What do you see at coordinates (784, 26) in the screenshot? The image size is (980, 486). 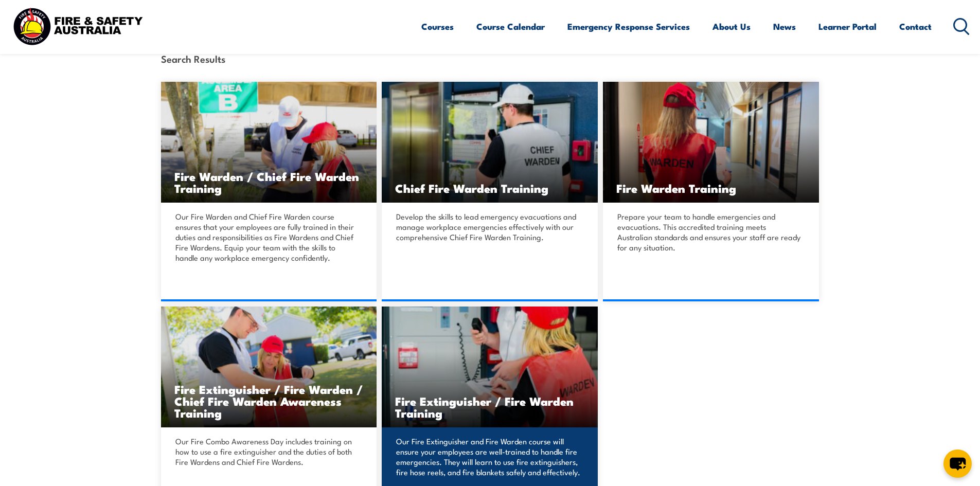 I see `a: News` at bounding box center [784, 26].